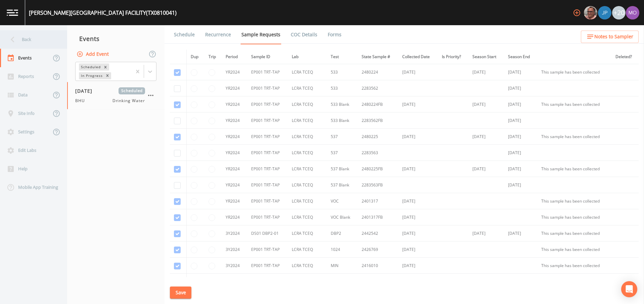 The height and width of the screenshot is (304, 644). I want to click on button: Save, so click(181, 292).